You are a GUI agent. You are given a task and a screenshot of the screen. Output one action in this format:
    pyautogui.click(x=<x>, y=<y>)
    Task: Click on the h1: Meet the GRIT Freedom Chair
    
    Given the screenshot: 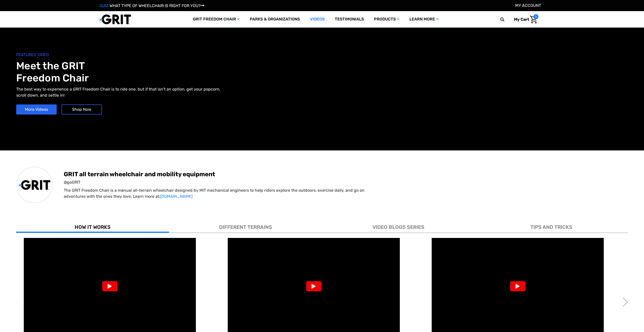 What is the action you would take?
    pyautogui.click(x=169, y=72)
    